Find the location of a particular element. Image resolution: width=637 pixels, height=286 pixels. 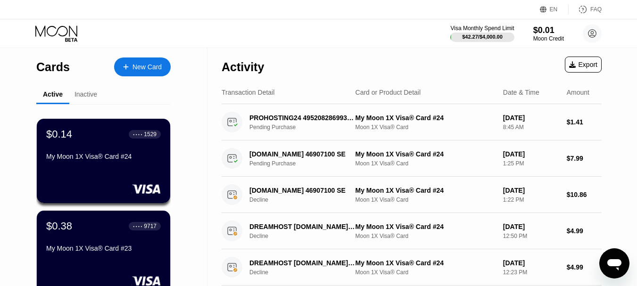

div: My Moon 1X Visa® Card #23 is located at coordinates (103, 249).